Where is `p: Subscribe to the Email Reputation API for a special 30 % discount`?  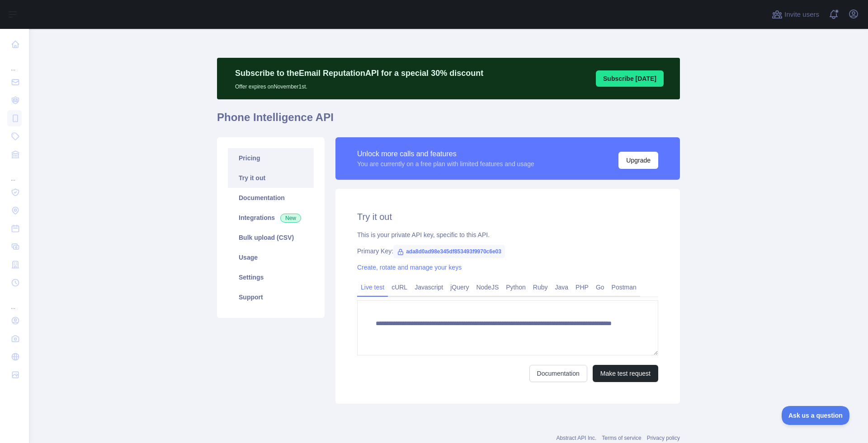 p: Subscribe to the Email Reputation API for a special 30 % discount is located at coordinates (359, 73).